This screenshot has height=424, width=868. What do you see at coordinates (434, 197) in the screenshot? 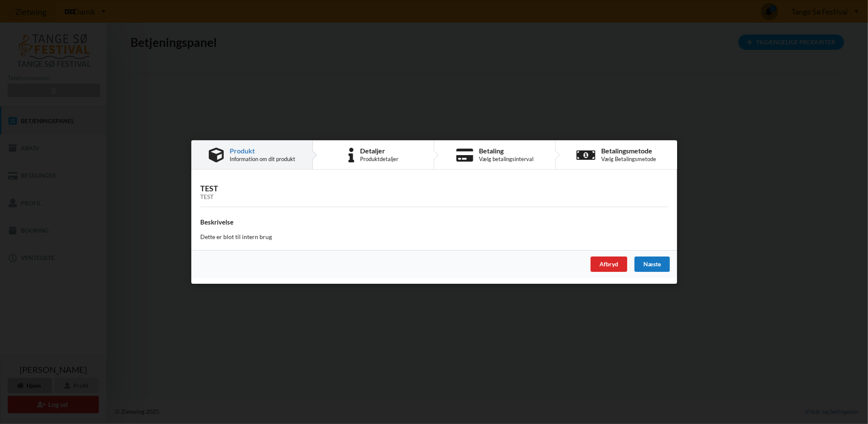
I see `div: test` at bounding box center [434, 197].